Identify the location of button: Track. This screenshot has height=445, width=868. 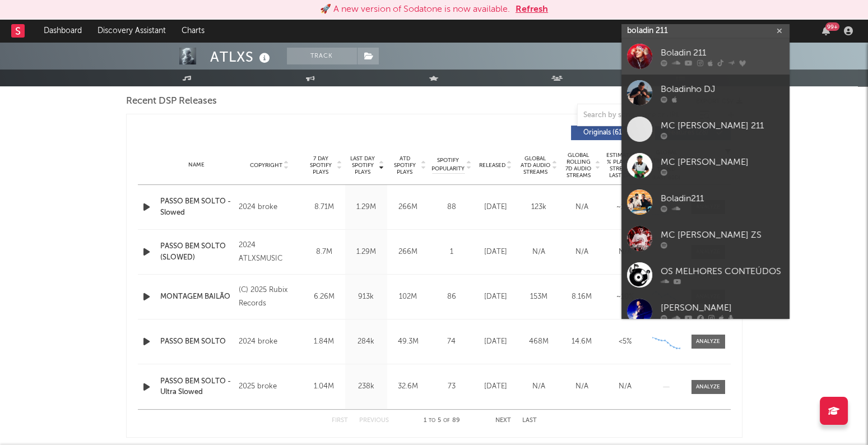
(321, 56).